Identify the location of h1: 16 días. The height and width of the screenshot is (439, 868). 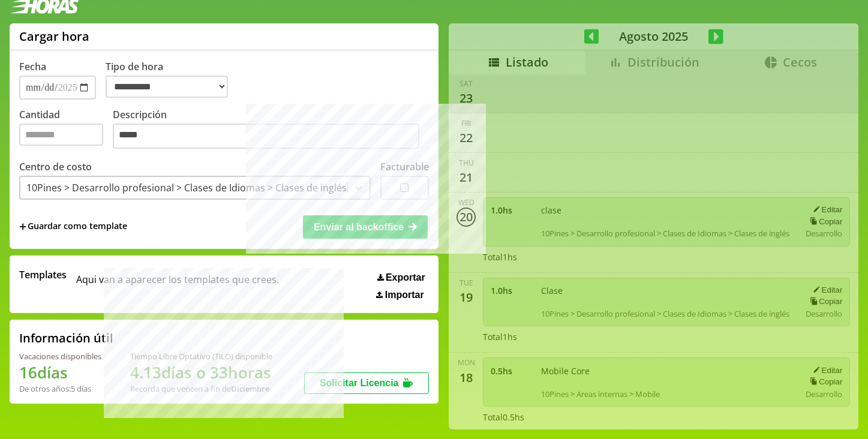
(60, 373).